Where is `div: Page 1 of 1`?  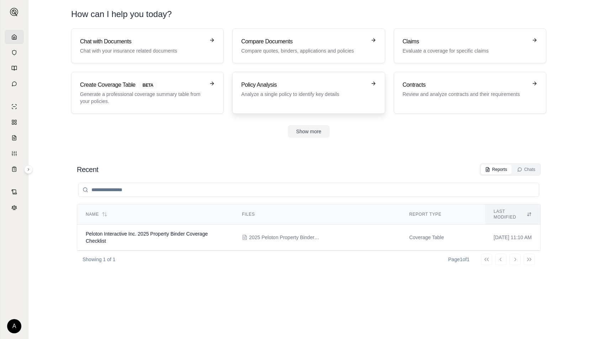
div: Page 1 of 1 is located at coordinates (459, 259).